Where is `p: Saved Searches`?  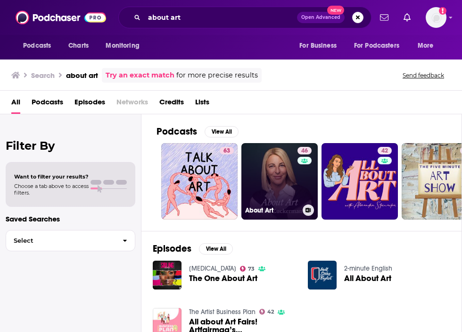
p: Saved Searches is located at coordinates (70, 218).